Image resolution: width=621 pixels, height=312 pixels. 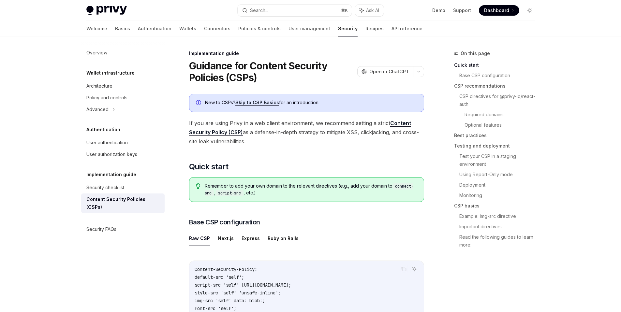 I want to click on a: Dashboard, so click(x=499, y=10).